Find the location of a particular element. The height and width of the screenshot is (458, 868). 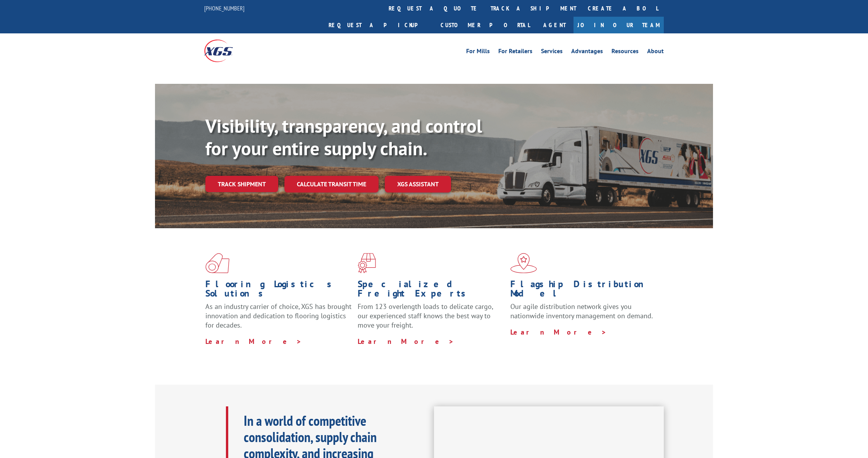

img: xgs-icon-flagship-distribution-model-red is located at coordinates (523, 263).